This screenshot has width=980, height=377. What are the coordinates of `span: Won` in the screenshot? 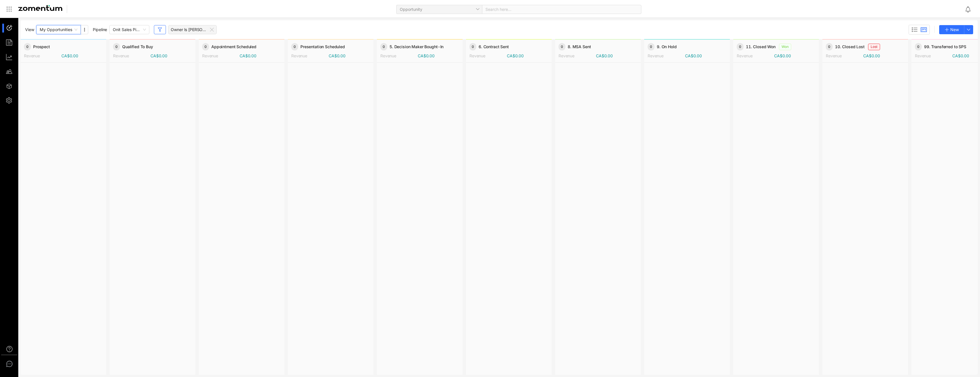 It's located at (785, 47).